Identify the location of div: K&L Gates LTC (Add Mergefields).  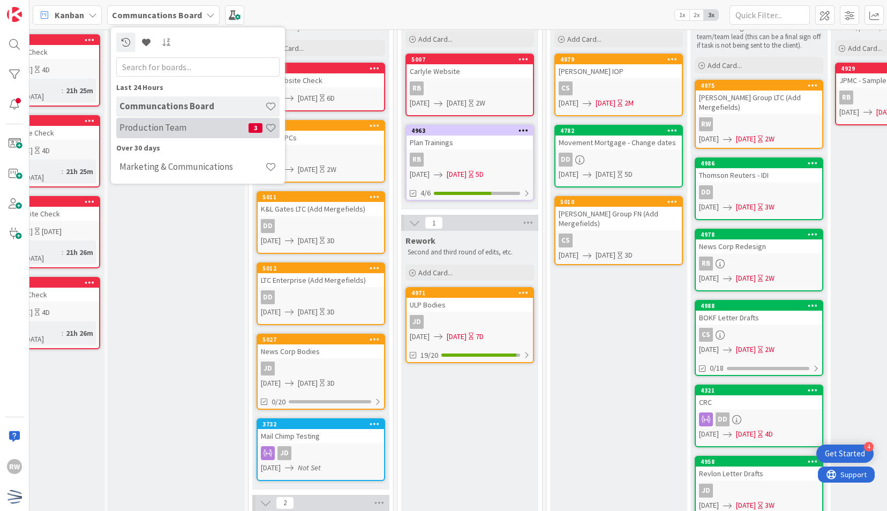
(321, 209).